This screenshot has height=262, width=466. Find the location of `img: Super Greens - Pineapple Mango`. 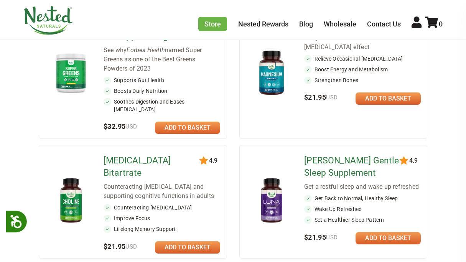

img: Super Greens - Pineapple Mango is located at coordinates (71, 73).